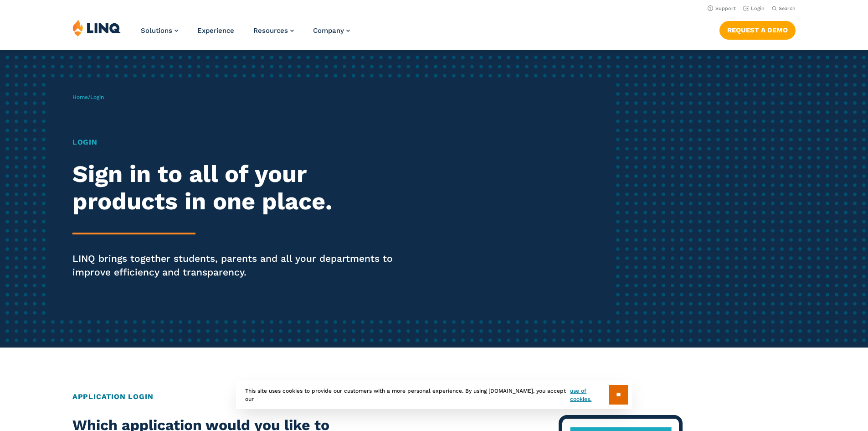 This screenshot has height=431, width=868. Describe the element at coordinates (240, 265) in the screenshot. I see `p: LINQ brings together students, parents and all your departments to improve efficiency and transpa...` at that location.